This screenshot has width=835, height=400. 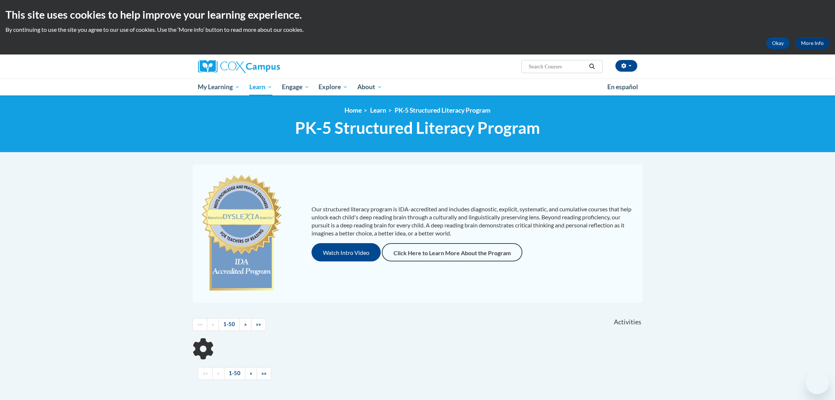 What do you see at coordinates (353, 110) in the screenshot?
I see `a: Home` at bounding box center [353, 110].